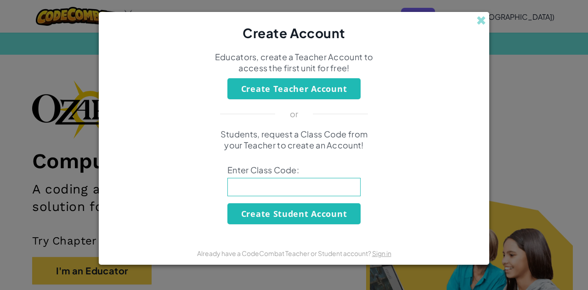 The height and width of the screenshot is (290, 588). What do you see at coordinates (294, 140) in the screenshot?
I see `p: Students, request a Class Code from your Teacher to create an Account!` at bounding box center [294, 140].